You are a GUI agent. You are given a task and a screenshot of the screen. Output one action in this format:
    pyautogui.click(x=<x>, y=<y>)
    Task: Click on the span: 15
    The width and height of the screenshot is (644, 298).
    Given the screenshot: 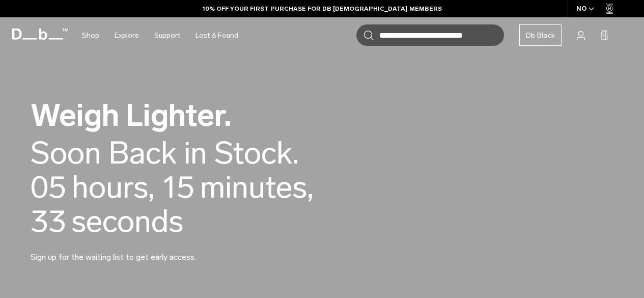 What is the action you would take?
    pyautogui.click(x=178, y=187)
    